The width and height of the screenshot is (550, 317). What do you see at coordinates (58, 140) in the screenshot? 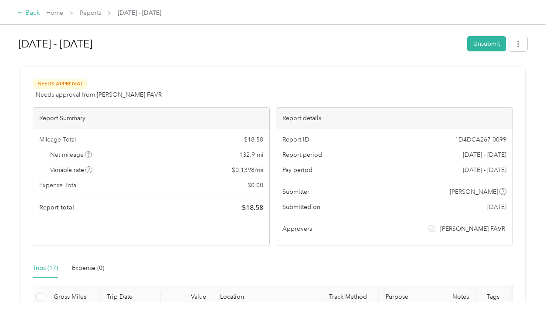
I see `span: Mileage Total` at bounding box center [58, 140].